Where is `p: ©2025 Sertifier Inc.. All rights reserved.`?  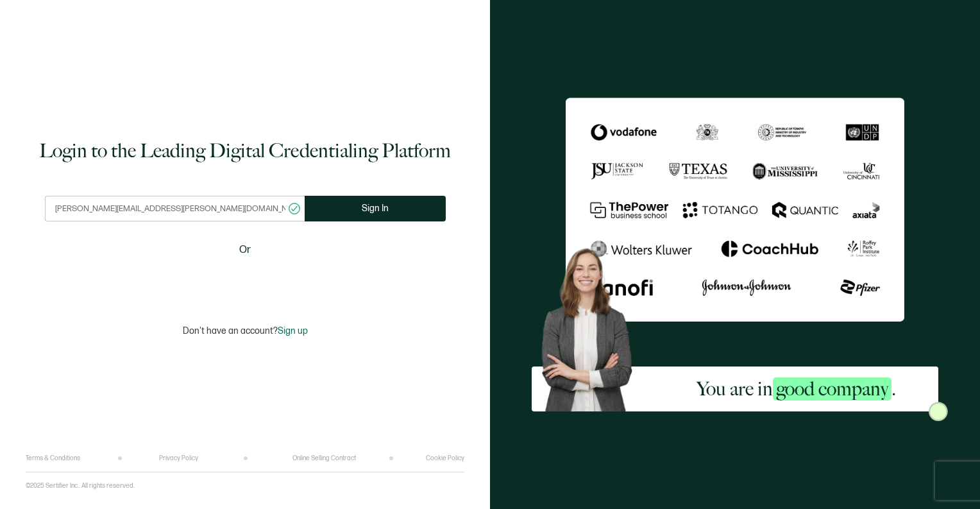
p: ©2025 Sertifier Inc.. All rights reserved. is located at coordinates (80, 486).